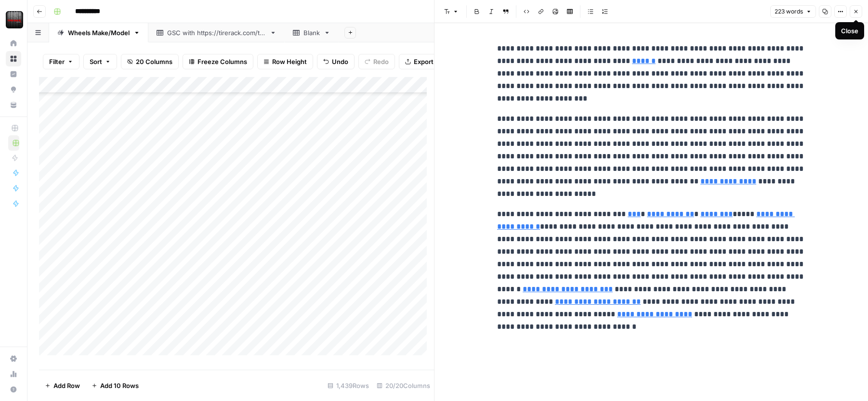 This screenshot has width=868, height=401. What do you see at coordinates (14, 20) in the screenshot?
I see `button: Workspace: Tire Rack` at bounding box center [14, 20].